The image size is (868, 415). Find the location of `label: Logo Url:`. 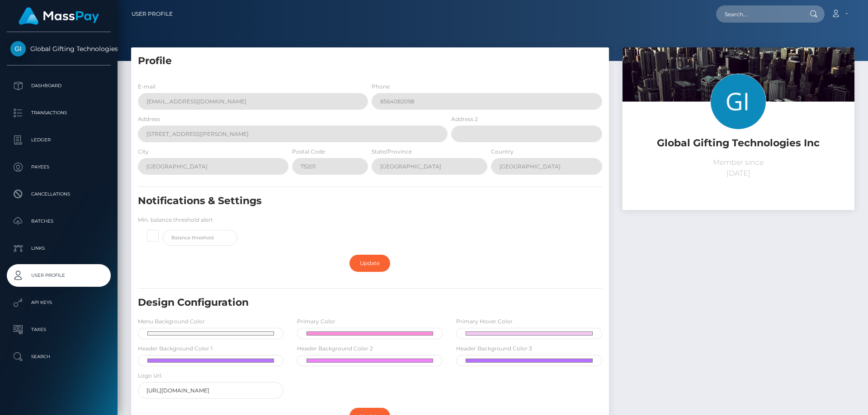

label: Logo Url: is located at coordinates (150, 376).